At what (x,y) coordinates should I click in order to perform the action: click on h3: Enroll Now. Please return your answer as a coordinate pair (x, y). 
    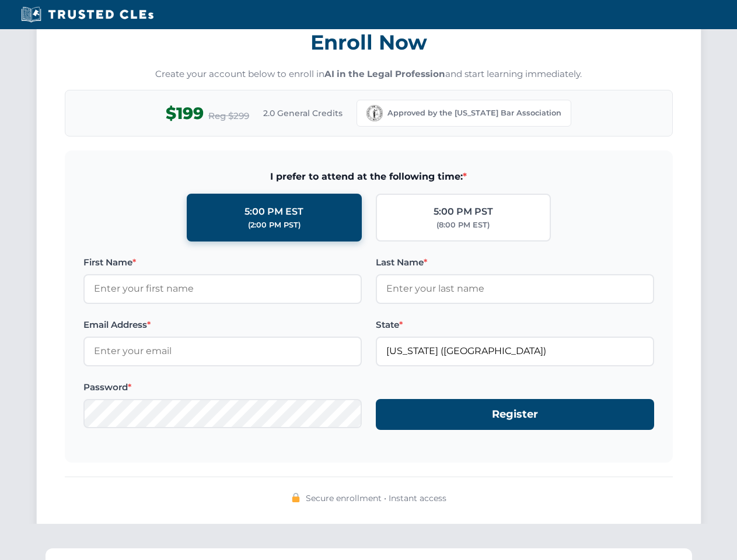
    Looking at the image, I should click on (368, 42).